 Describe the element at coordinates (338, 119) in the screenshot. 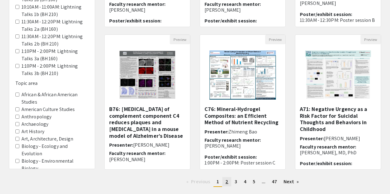

I see `h5: A71: Negative Urgency as a Risk Factor for Suicidal Thoughts and Behaviors in Childhood` at that location.